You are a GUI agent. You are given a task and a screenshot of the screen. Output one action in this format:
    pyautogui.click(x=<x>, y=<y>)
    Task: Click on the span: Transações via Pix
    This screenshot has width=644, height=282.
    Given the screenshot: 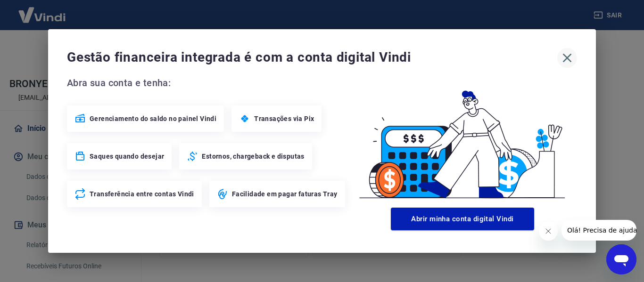 What is the action you would take?
    pyautogui.click(x=283, y=119)
    